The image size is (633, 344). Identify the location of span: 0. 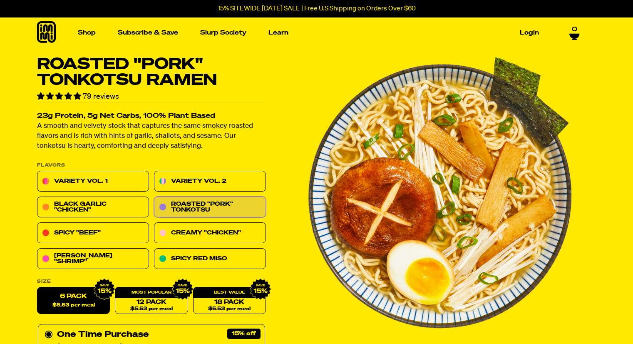
(574, 30).